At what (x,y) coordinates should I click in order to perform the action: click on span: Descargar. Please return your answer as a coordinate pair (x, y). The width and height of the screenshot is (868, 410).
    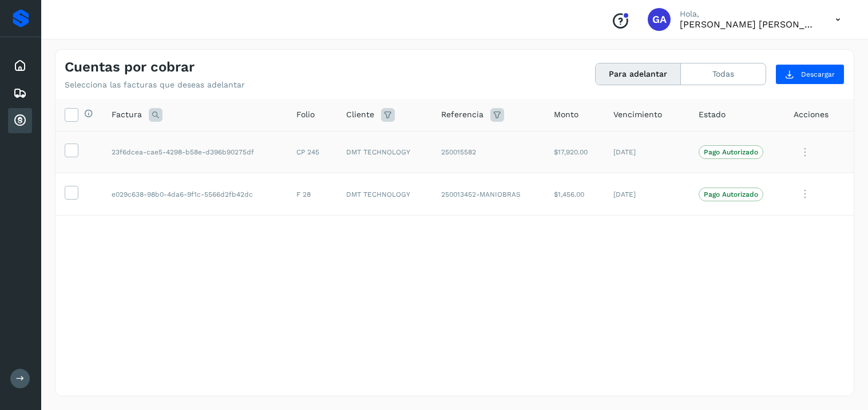
    Looking at the image, I should click on (817, 74).